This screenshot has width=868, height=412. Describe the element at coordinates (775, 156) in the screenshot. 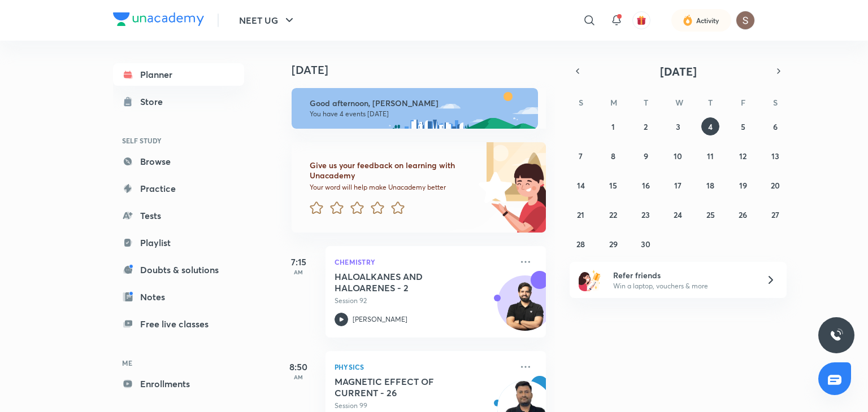

I see `button: September 13, 2025` at that location.